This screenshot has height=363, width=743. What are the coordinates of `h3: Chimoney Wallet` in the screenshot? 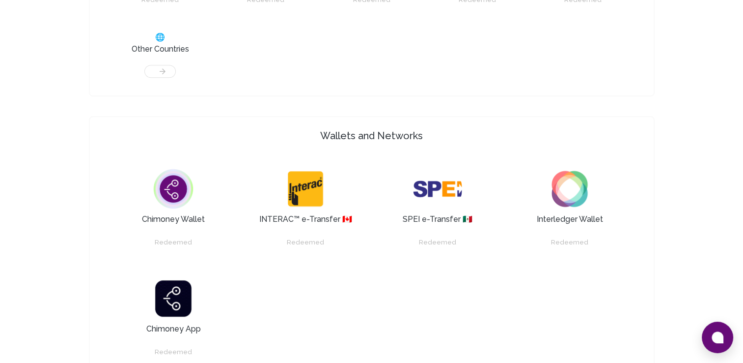 It's located at (173, 219).